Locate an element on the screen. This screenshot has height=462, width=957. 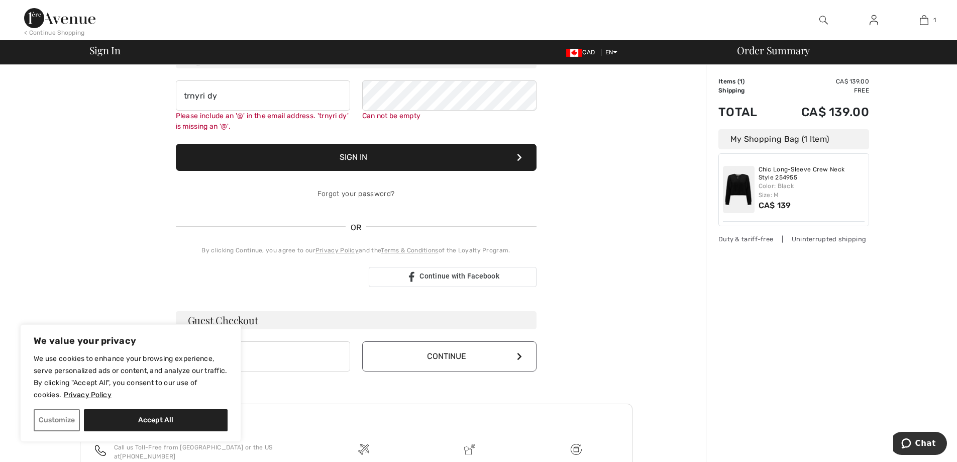
td: Total is located at coordinates (746, 112).